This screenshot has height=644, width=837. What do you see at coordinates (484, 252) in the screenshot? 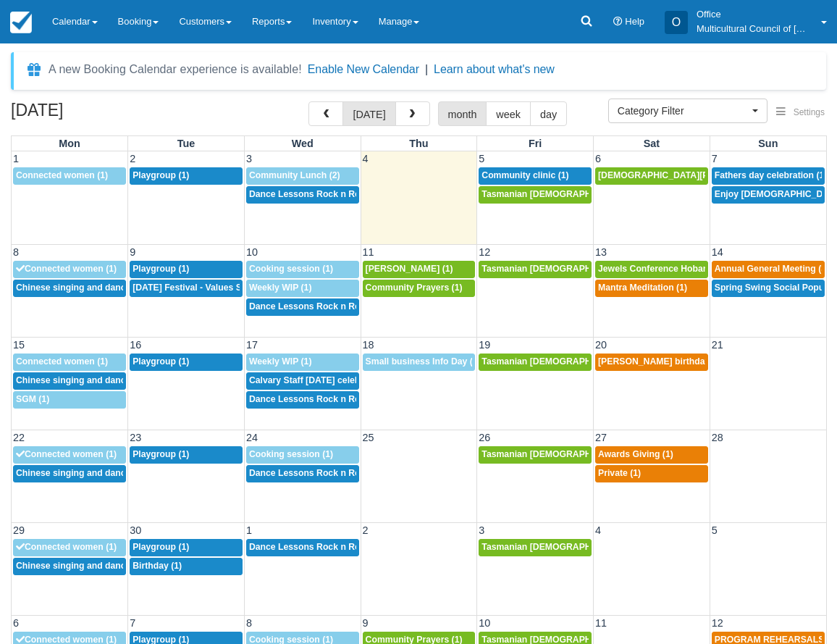
I see `span: 12` at bounding box center [484, 252].